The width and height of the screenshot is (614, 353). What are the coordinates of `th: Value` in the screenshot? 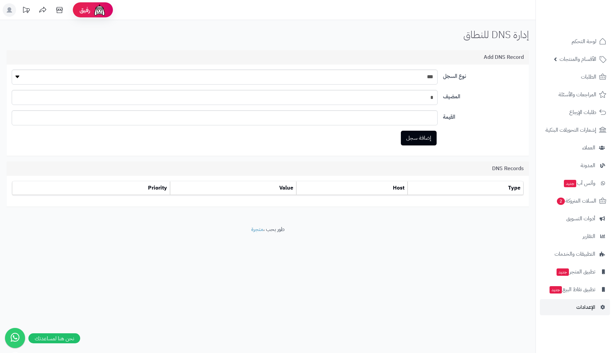 It's located at (233, 188).